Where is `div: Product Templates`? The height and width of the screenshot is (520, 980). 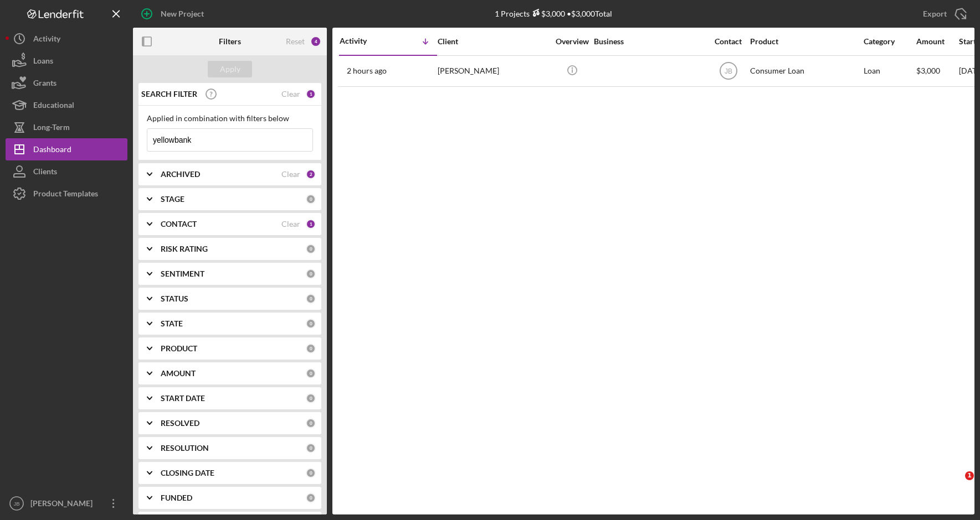
div: Product Templates is located at coordinates (65, 195).